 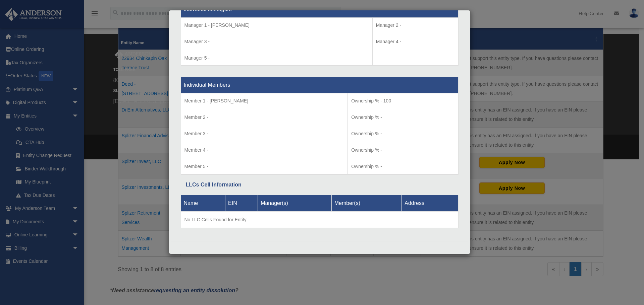 What do you see at coordinates (415, 25) in the screenshot?
I see `p: Manager 2 -` at bounding box center [415, 25].